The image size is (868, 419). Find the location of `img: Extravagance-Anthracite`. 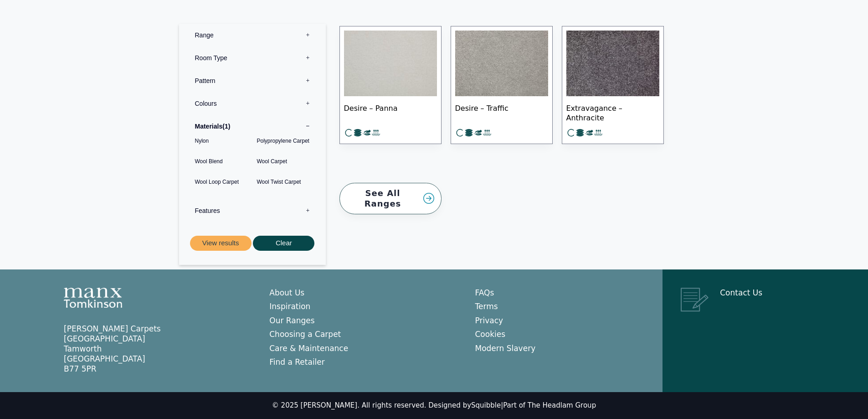

img: Extravagance-Anthracite is located at coordinates (612, 63).